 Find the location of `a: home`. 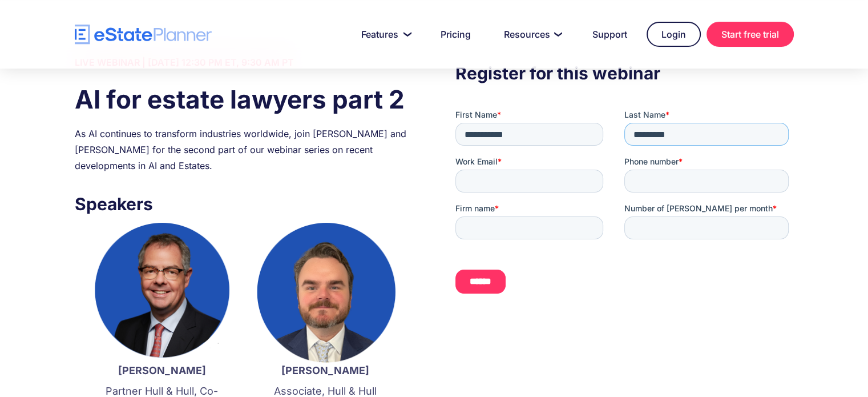

a: home is located at coordinates (143, 34).